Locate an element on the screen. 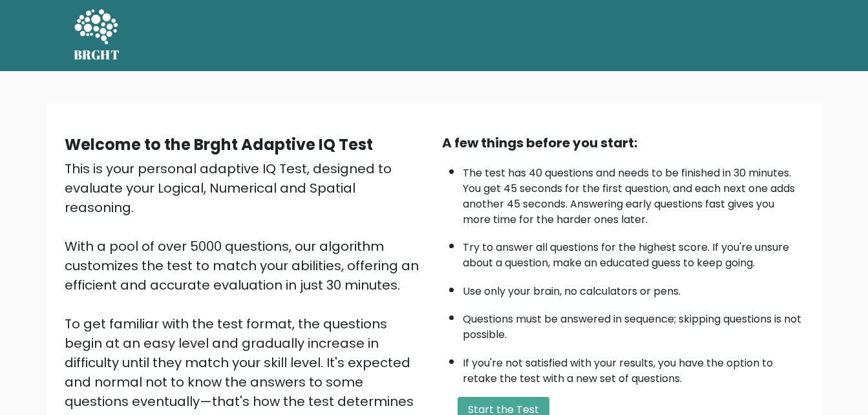 The height and width of the screenshot is (415, 868). li: If you're not satisfied with your results, you have the option to retake the test with a new set ... is located at coordinates (634, 368).